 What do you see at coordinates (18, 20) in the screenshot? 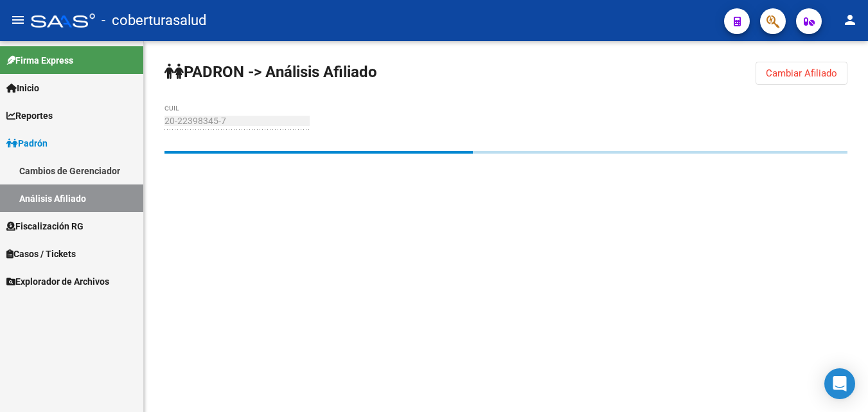
I see `mat-icon: menu` at bounding box center [18, 20].